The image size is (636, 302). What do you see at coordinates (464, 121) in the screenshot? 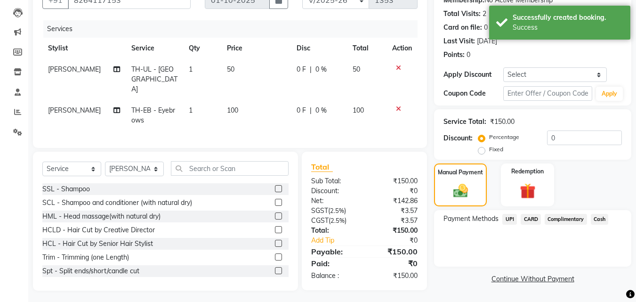
I see `div: Service Total:` at bounding box center [464, 121].